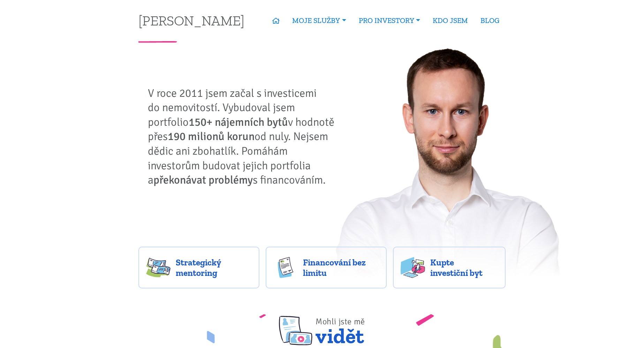  What do you see at coordinates (464, 267) in the screenshot?
I see `span: Kupte investiční byt` at bounding box center [464, 267].